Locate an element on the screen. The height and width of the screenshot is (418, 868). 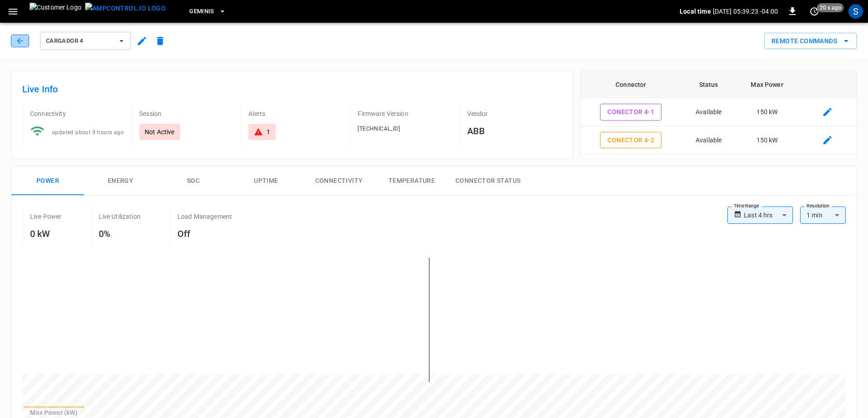
button: SOC is located at coordinates (193, 181).